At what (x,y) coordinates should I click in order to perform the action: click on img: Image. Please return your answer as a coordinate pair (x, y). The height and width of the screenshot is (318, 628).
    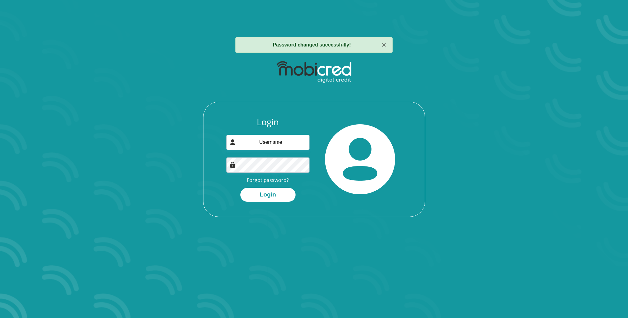
    Looking at the image, I should click on (233, 165).